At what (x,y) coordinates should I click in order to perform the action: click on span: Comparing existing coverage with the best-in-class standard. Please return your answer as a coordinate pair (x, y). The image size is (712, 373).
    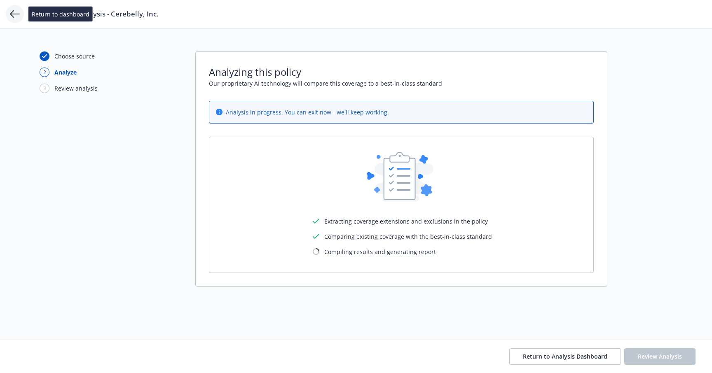
    Looking at the image, I should click on (408, 236).